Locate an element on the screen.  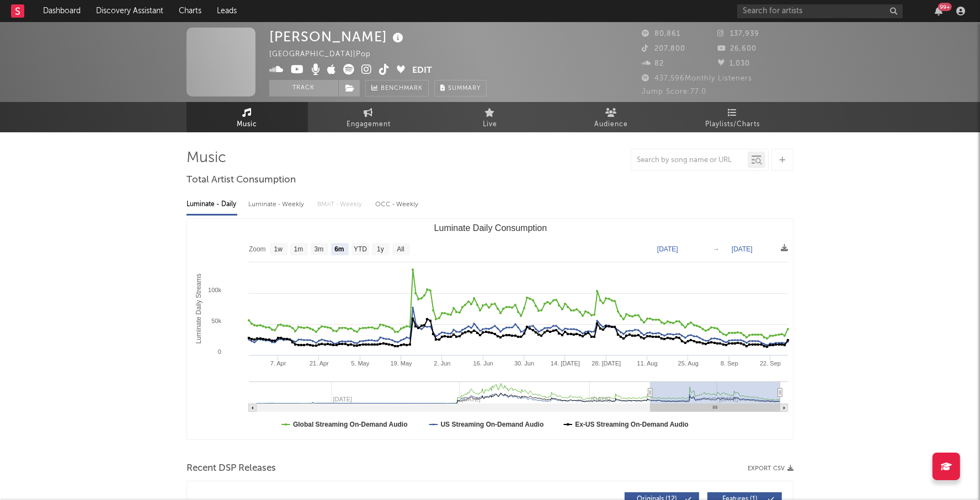
text: 6m is located at coordinates (339, 250).